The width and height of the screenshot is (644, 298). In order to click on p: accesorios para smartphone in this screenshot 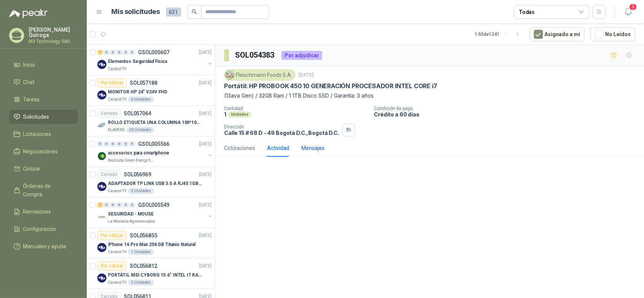, I will do `click(139, 153)`.